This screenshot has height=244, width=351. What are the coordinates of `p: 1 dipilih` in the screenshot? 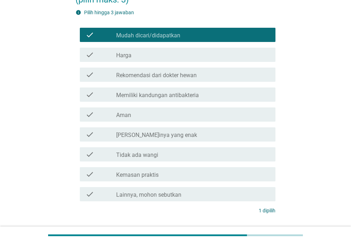 It's located at (267, 211).